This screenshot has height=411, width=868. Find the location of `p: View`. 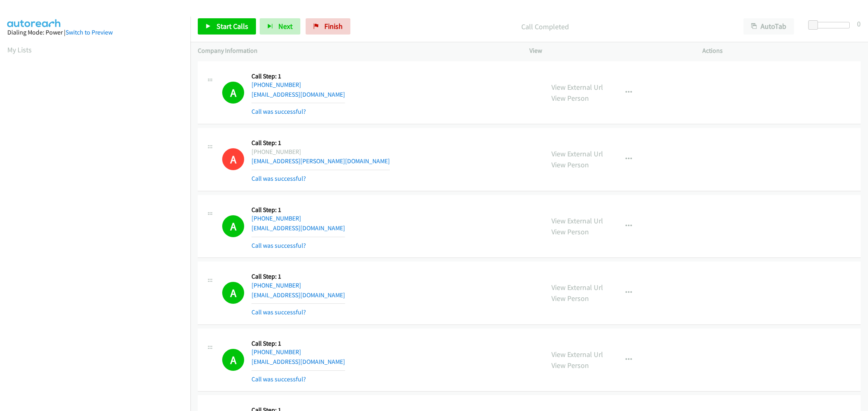

p: View is located at coordinates (608, 51).